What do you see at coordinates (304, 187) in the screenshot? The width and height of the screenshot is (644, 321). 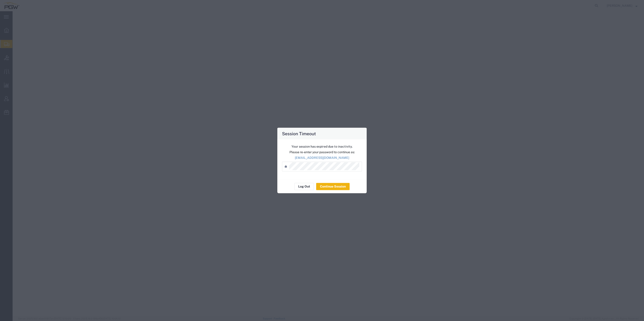 I see `button: Log Out` at bounding box center [304, 187].